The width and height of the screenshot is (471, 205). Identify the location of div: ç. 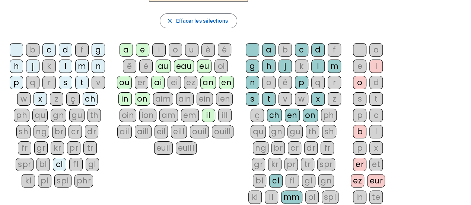
(73, 99).